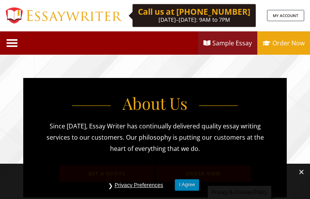 The image size is (310, 199). I want to click on h1: About Us, so click(155, 103).